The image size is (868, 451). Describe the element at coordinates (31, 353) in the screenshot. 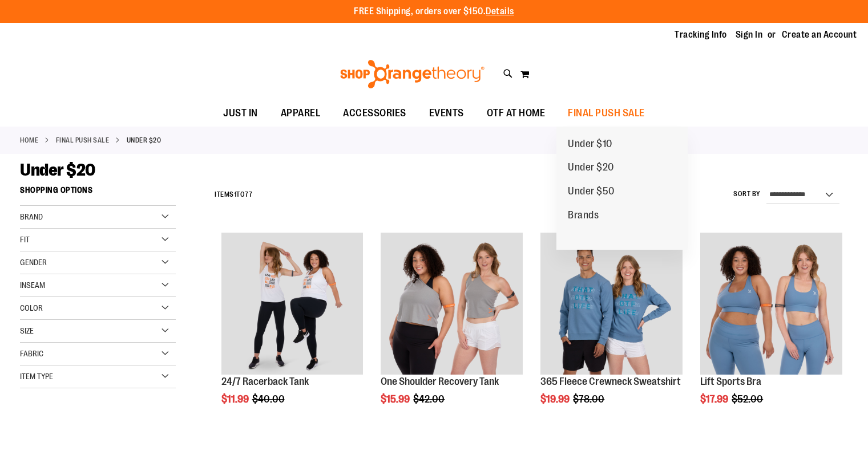

I see `span: Fabric` at that location.